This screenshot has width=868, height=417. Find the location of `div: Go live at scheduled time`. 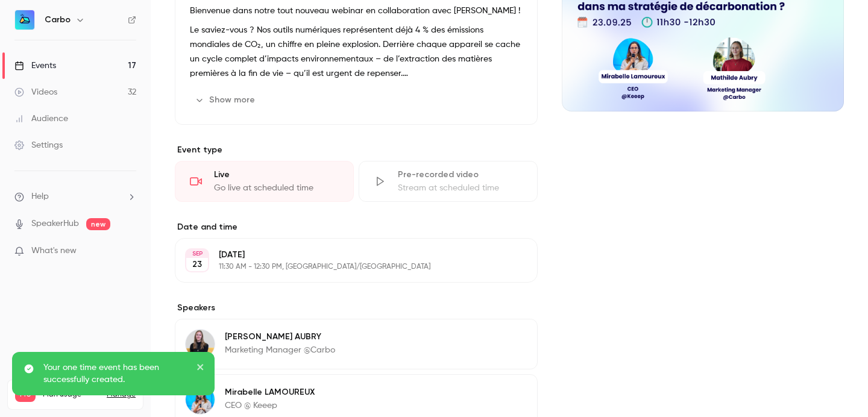

div: Go live at scheduled time is located at coordinates (276, 188).